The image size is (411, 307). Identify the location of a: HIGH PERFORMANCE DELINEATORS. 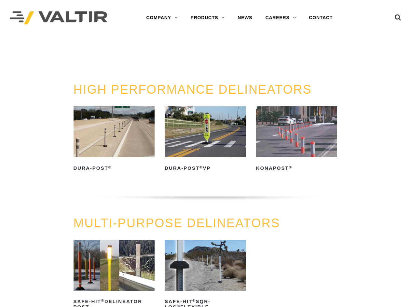
(193, 89).